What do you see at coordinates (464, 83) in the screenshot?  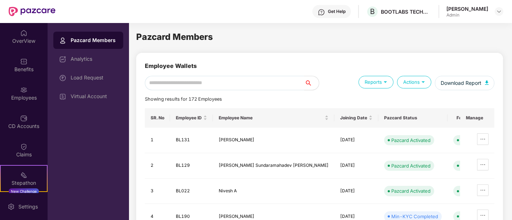 I see `button: Download Report` at bounding box center [464, 83].